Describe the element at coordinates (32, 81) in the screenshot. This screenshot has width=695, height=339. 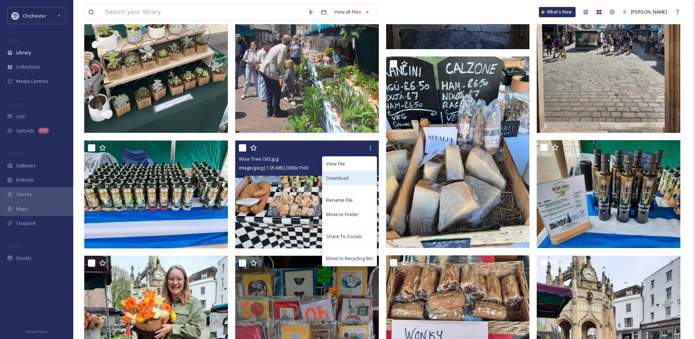
I see `span: Media Centres` at that location.